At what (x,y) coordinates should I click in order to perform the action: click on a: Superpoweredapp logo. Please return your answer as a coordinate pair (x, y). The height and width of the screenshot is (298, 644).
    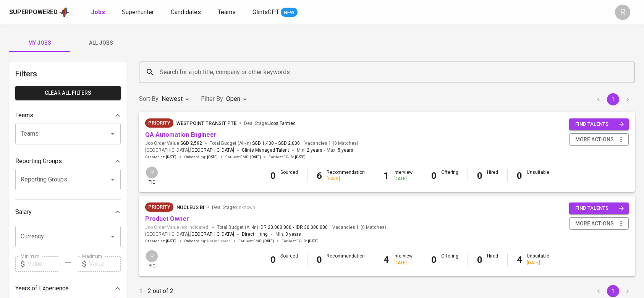
    Looking at the image, I should click on (39, 12).